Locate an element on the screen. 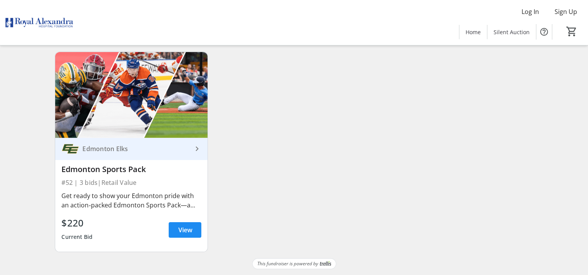  span: Log In is located at coordinates (530, 12).